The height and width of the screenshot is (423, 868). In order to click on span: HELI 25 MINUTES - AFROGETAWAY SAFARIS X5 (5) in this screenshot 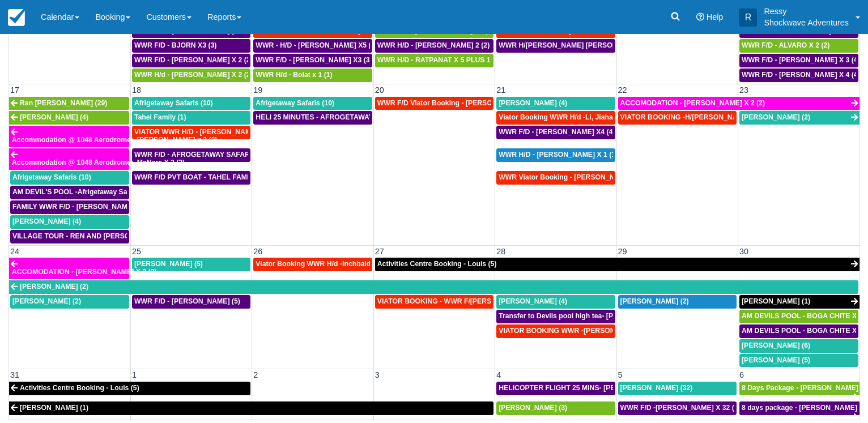, I will do `click(341, 117)`.